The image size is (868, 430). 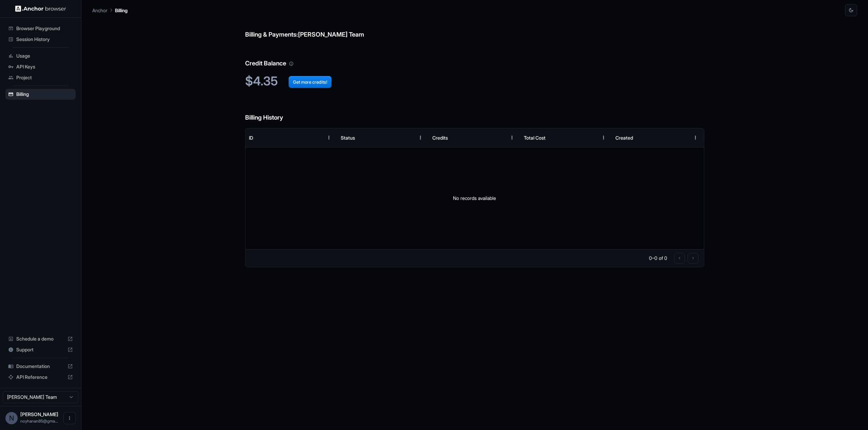 What do you see at coordinates (11, 418) in the screenshot?
I see `div: N` at bounding box center [11, 418].